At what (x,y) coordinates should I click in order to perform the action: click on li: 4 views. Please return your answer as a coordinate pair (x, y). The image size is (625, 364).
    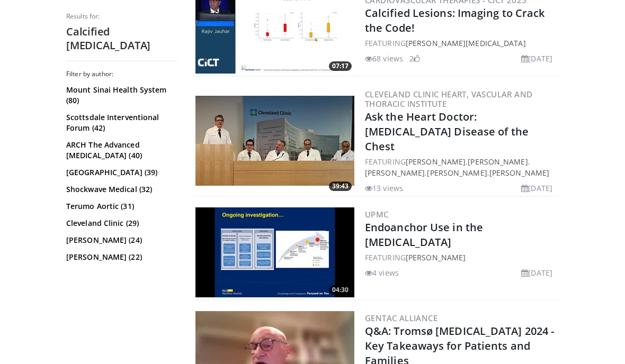
    Looking at the image, I should click on (382, 273).